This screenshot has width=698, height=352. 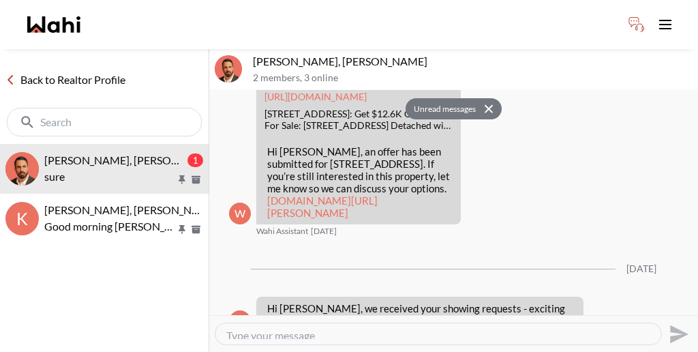 I want to click on time: 2025-07-22T15:40:58.211Z, so click(x=324, y=231).